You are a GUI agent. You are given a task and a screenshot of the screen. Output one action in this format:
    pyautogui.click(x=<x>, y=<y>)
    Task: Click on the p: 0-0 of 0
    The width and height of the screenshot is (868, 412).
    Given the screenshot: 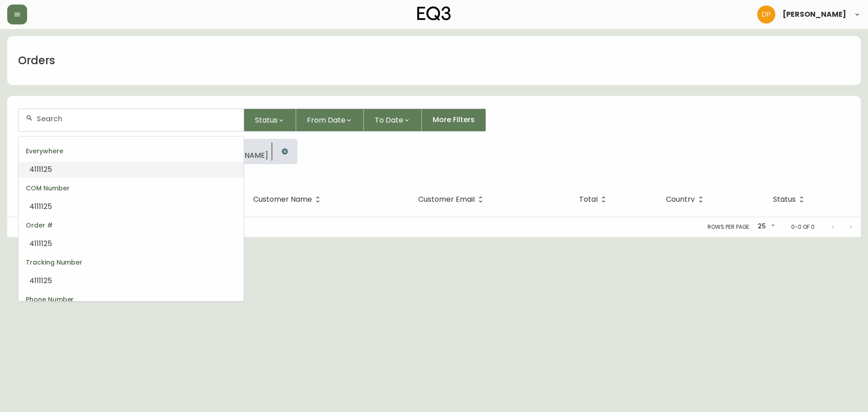 What is the action you would take?
    pyautogui.click(x=803, y=227)
    